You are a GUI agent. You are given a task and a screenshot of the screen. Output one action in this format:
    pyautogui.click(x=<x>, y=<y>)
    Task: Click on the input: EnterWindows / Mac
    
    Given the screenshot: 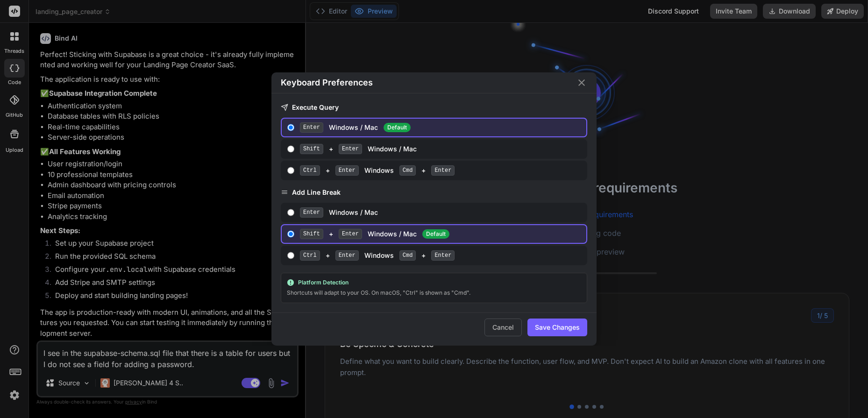 What is the action you would take?
    pyautogui.click(x=290, y=212)
    